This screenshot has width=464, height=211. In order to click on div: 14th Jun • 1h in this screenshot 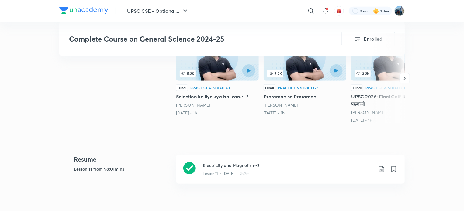, I will do `click(393, 120)`.